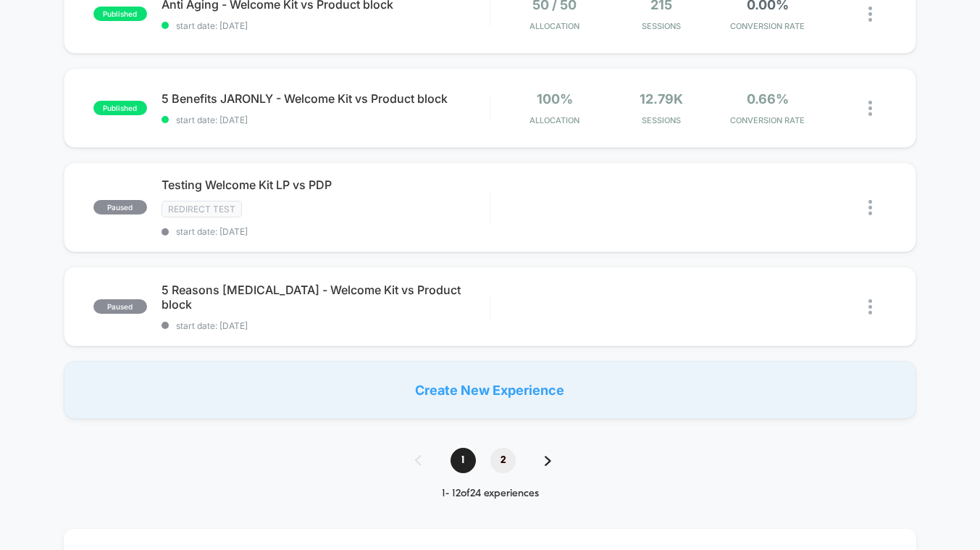  I want to click on span: 1, so click(463, 461).